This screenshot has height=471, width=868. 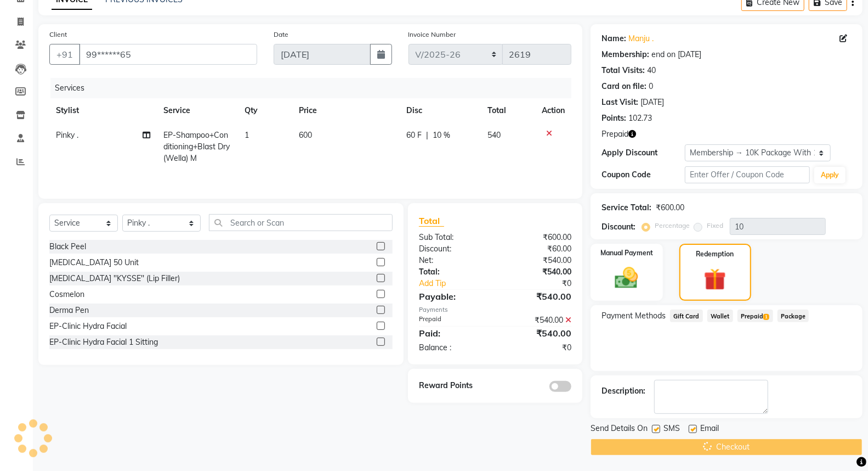 What do you see at coordinates (265, 110) in the screenshot?
I see `th: Qty` at bounding box center [265, 110].